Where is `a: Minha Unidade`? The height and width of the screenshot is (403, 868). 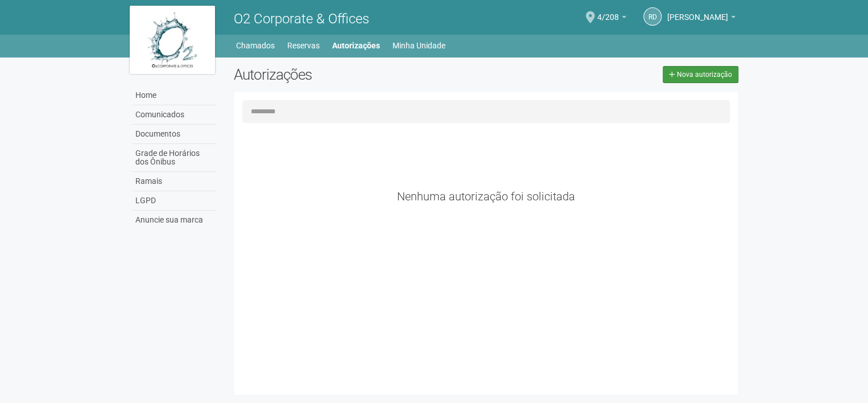
a: Minha Unidade is located at coordinates (418, 46).